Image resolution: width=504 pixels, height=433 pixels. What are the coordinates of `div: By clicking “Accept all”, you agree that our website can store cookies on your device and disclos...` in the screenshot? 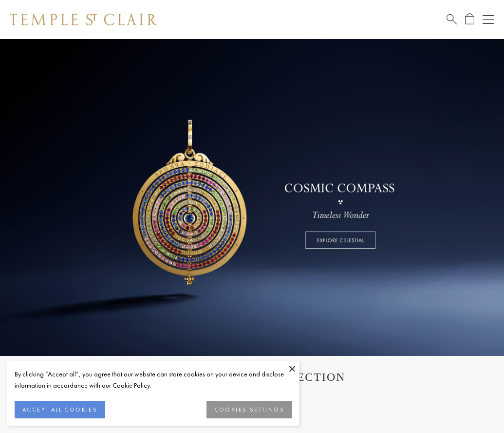 It's located at (153, 379).